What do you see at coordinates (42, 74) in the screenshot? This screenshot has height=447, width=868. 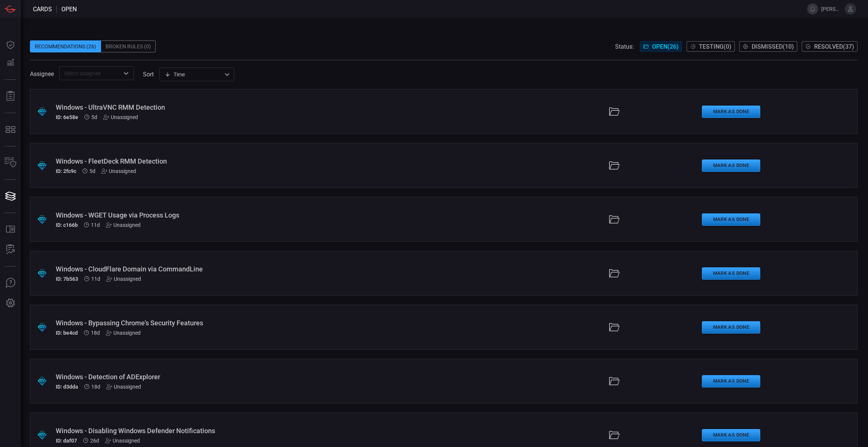 I see `span: Assignee` at bounding box center [42, 74].